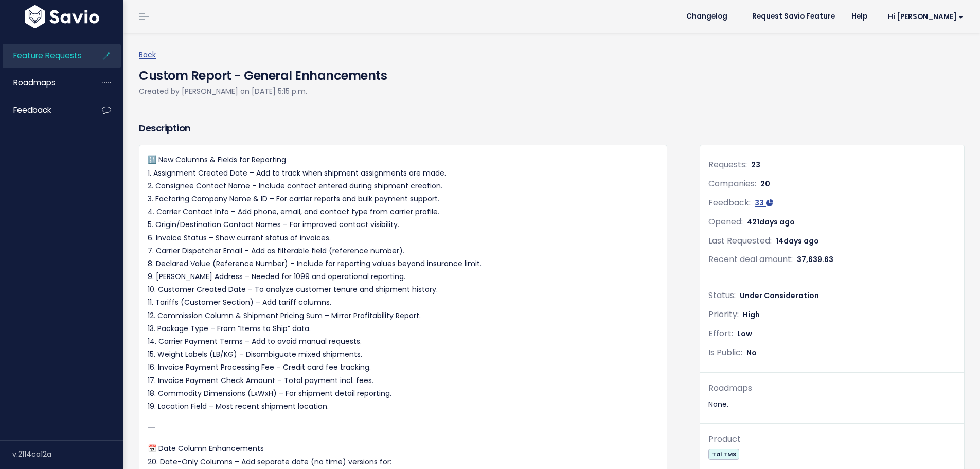 This screenshot has height=469, width=980. Describe the element at coordinates (815, 260) in the screenshot. I see `span: 37,639.63` at that location.